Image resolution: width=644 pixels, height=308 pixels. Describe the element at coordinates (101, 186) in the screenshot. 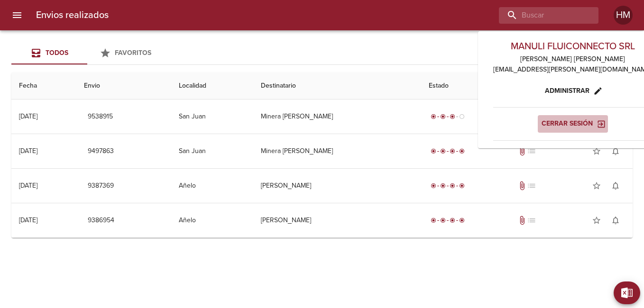

I see `span: 9387369` at that location.